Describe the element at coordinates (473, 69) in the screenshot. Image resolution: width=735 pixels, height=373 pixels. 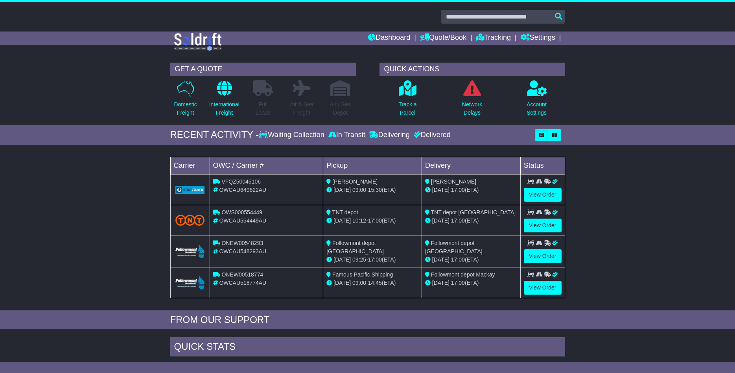
I see `div: QUICK ACTIONS` at that location.